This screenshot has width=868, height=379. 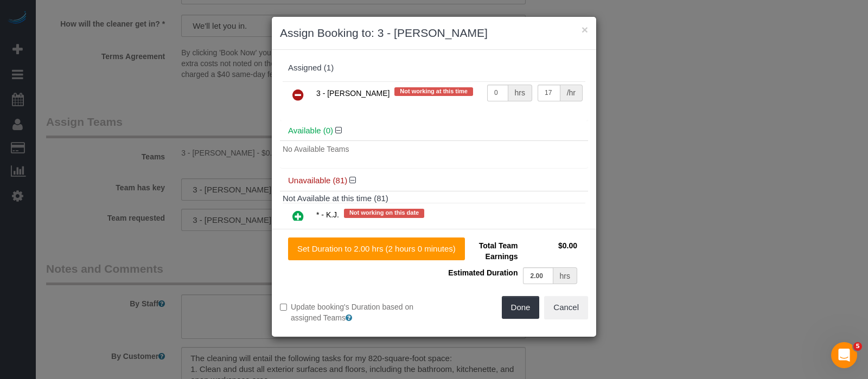 What do you see at coordinates (327, 215) in the screenshot?
I see `span: * - K.J.` at bounding box center [327, 215].